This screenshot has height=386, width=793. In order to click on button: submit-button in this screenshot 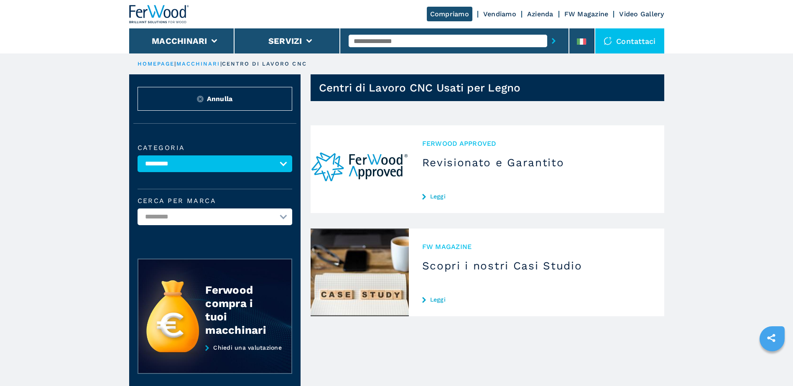, I will do `click(554, 41)`.